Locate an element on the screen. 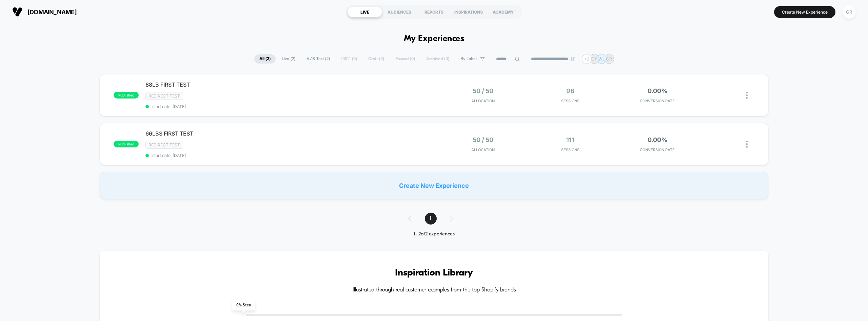 This screenshot has width=868, height=321. span: 88LB FIRST TEST is located at coordinates (290, 84).